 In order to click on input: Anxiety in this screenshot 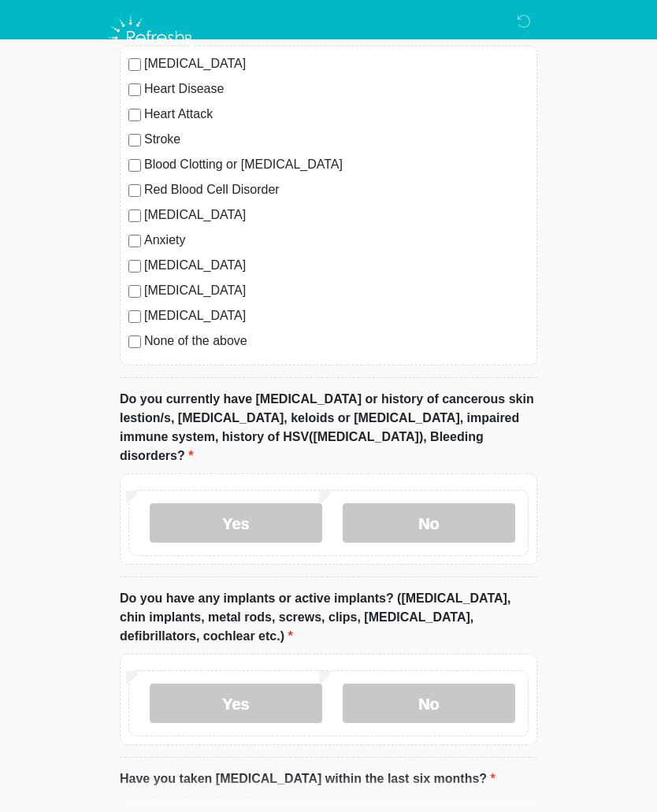, I will do `click(135, 241)`.